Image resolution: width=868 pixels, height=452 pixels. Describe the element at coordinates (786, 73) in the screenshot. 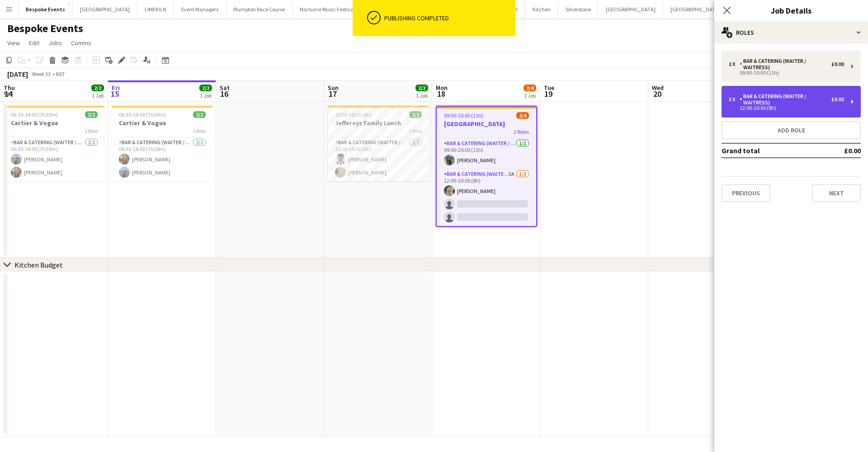

I see `div: 09:00-20:00 (11h)` at that location.